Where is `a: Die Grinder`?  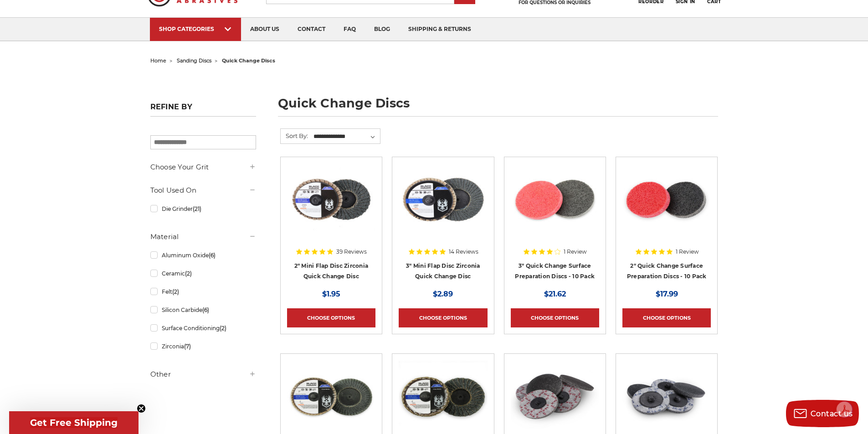
a: Die Grinder is located at coordinates (203, 208).